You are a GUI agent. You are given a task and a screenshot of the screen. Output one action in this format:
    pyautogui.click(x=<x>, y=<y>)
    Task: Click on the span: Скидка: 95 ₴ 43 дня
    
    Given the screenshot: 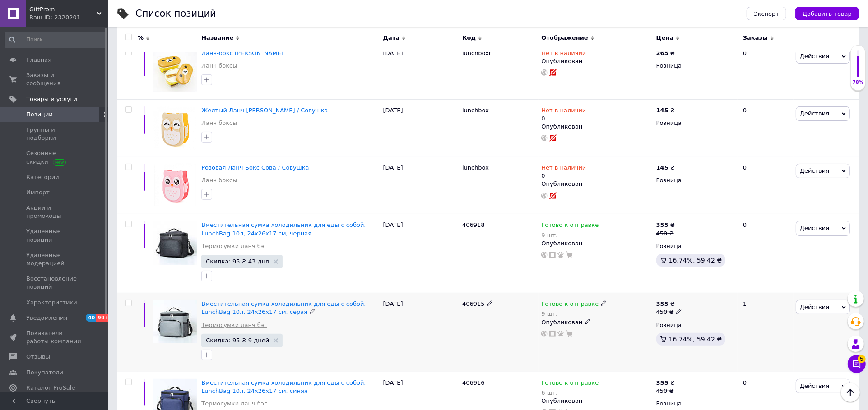 What is the action you would take?
    pyautogui.click(x=237, y=261)
    